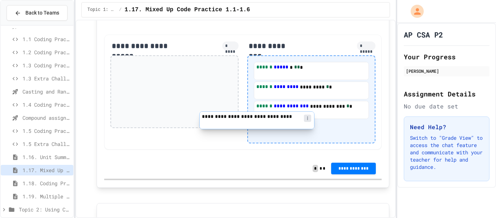 This screenshot has width=496, height=218. What do you see at coordinates (47, 78) in the screenshot?
I see `span: 1.3 Extra Challenge Problem` at bounding box center [47, 78].